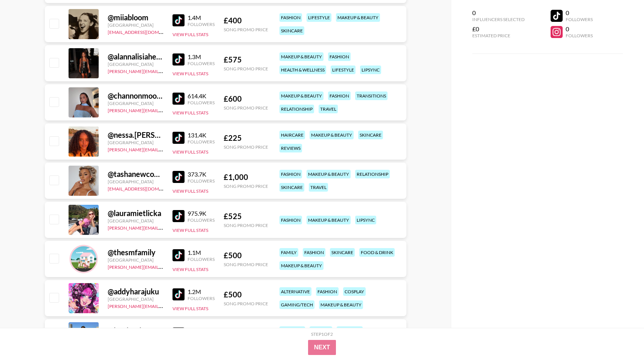 The height and width of the screenshot is (358, 644). What do you see at coordinates (201, 174) in the screenshot?
I see `div: 373.7K` at bounding box center [201, 174].